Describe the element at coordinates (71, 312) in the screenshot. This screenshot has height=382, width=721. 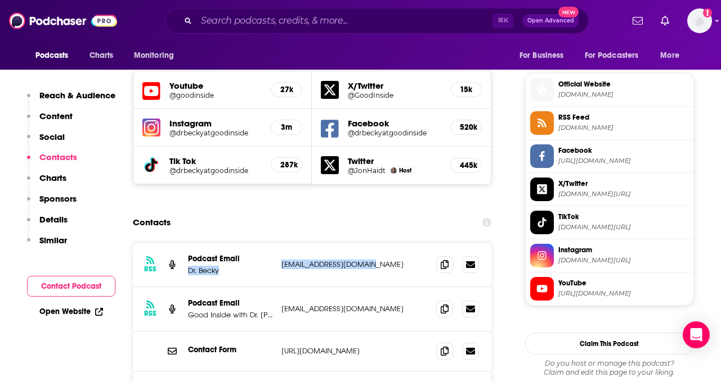
I see `a: Open Website` at that location.